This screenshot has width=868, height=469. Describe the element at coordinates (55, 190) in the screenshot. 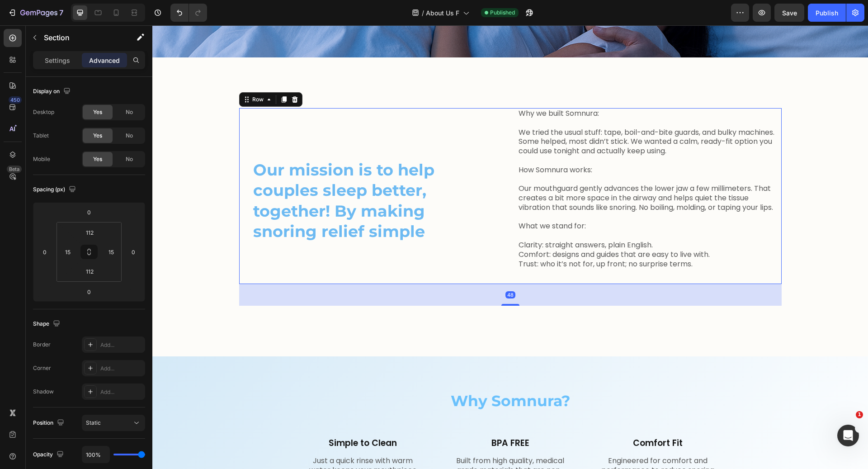

I see `div: Spacing (px)` at that location.